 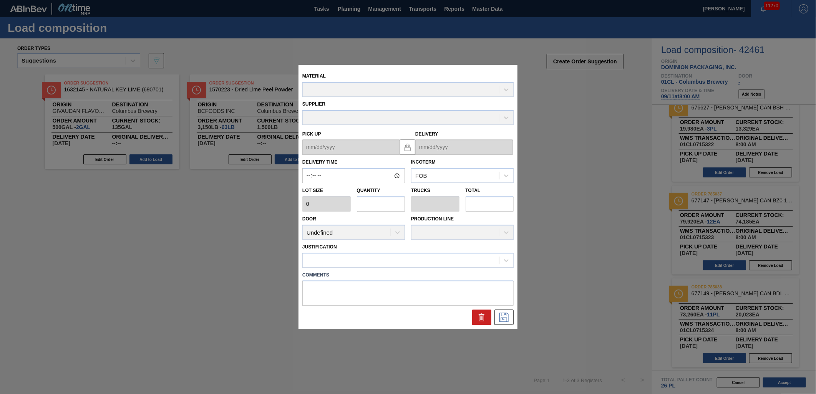 What do you see at coordinates (432, 219) in the screenshot?
I see `label: Production Line` at bounding box center [432, 219].